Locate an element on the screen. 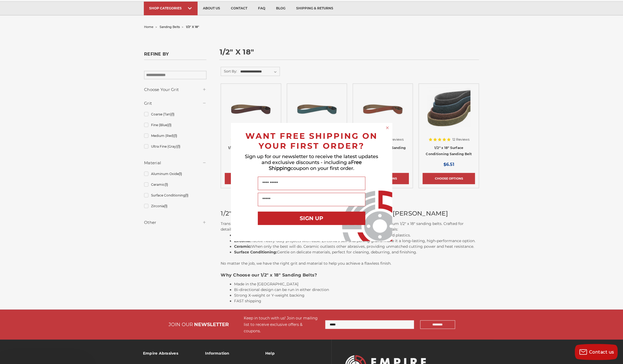 The image size is (623, 364). button: Close dialog is located at coordinates (387, 128).